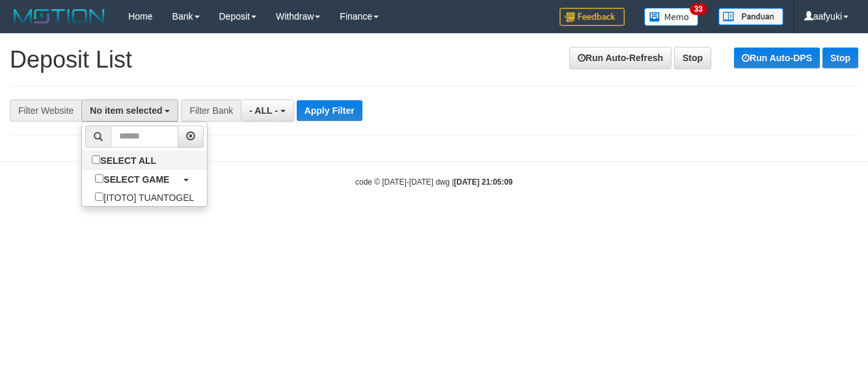  What do you see at coordinates (126, 160) in the screenshot?
I see `label: SELECT ALL` at bounding box center [126, 160].